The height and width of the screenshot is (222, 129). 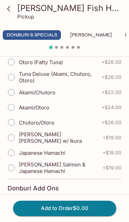 What do you see at coordinates (34, 108) in the screenshot?
I see `span: Akami/Otoro` at bounding box center [34, 108].